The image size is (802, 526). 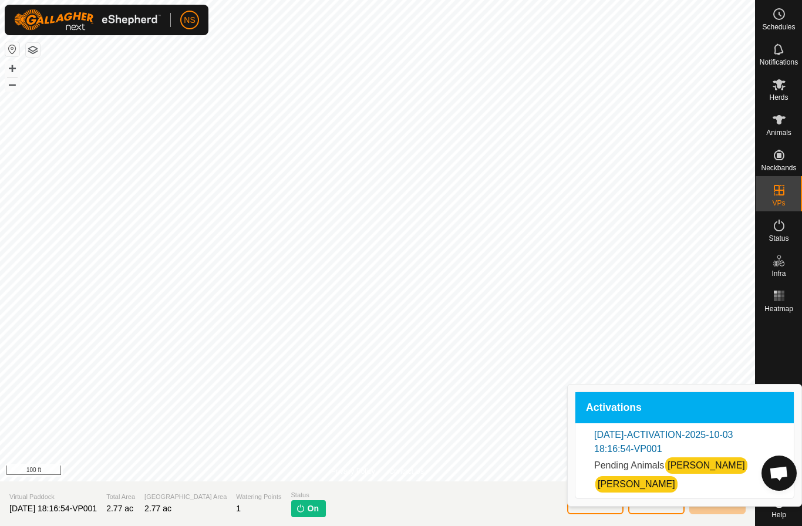 What do you see at coordinates (313, 509) in the screenshot?
I see `span: On` at bounding box center [313, 509].